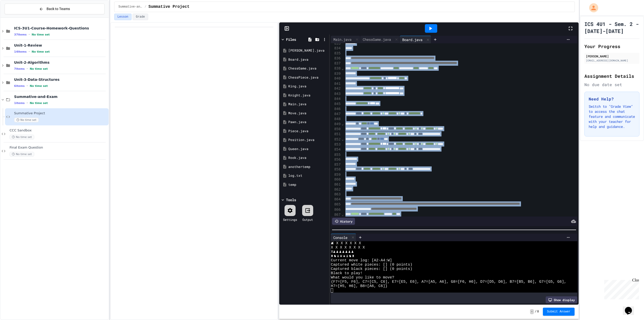 Image resolution: width=644 pixels, height=320 pixels. Describe the element at coordinates (336, 134) in the screenshot. I see `div: 851` at that location.